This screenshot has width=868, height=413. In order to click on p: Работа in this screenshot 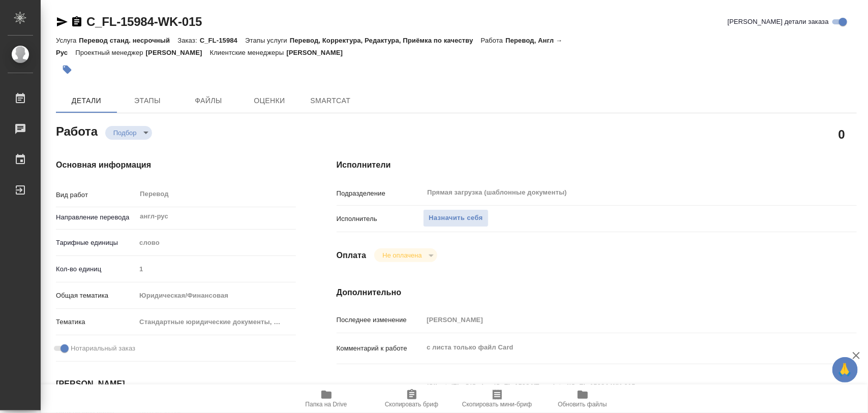, I will do `click(493, 40)`.